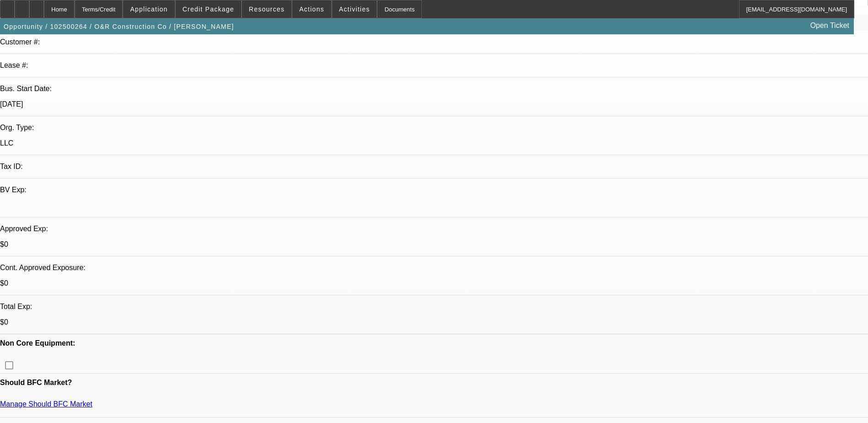 The width and height of the screenshot is (868, 423). I want to click on span: Credit Package, so click(208, 9).